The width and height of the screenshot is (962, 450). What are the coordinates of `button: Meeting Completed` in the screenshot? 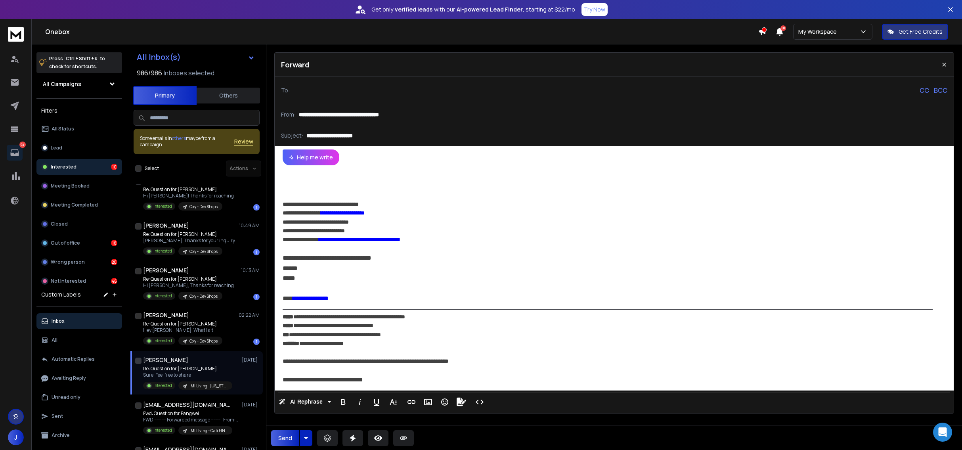 It's located at (79, 205).